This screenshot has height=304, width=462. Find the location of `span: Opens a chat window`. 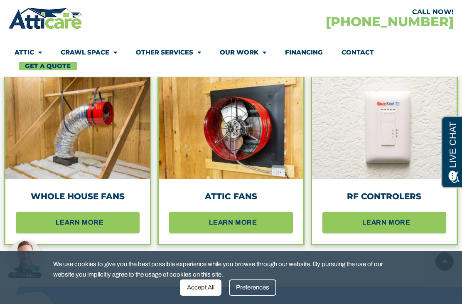

span: Opens a chat window is located at coordinates (44, 12).